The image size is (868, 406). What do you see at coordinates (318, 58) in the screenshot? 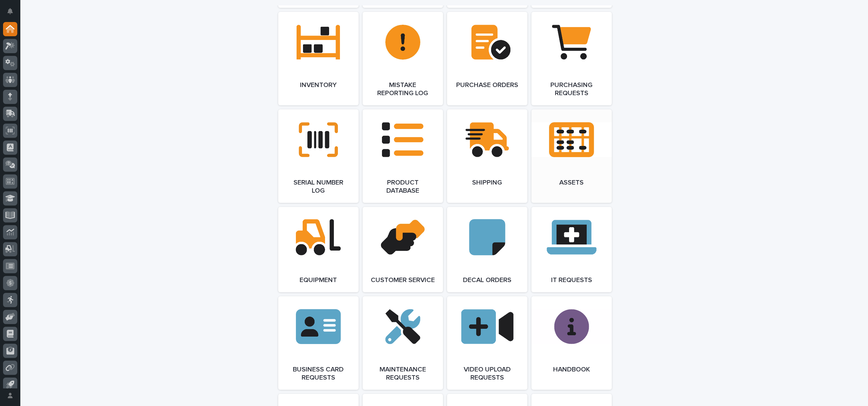
I see `a: Inventory` at bounding box center [318, 58].